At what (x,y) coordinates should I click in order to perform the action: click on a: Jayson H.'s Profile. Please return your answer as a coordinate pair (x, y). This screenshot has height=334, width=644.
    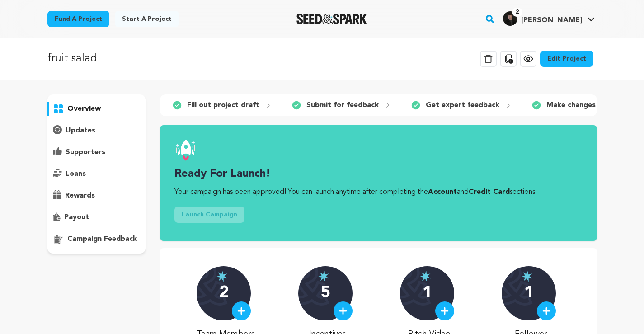
    Looking at the image, I should click on (549, 17).